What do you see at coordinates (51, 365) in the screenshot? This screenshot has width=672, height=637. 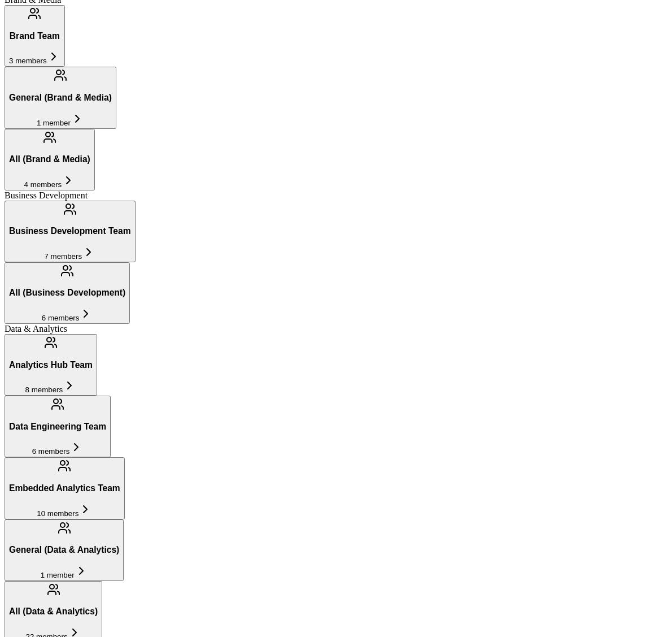 I see `button: Analytics Hub Team8 members` at bounding box center [51, 365].